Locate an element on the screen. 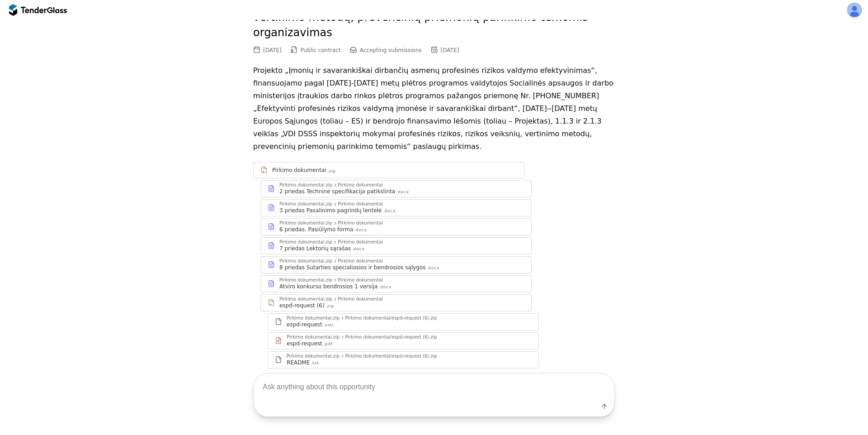 This screenshot has width=868, height=435. a: Pirkimo dokumentai.zipPirkimo dokumentai/espd-request (6).zipREADME.txt is located at coordinates (403, 360).